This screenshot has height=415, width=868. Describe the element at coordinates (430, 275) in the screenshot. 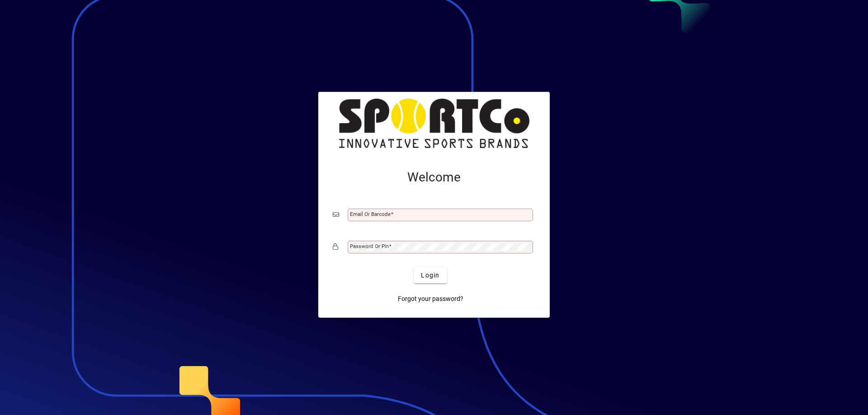

I see `span: Login` at that location.